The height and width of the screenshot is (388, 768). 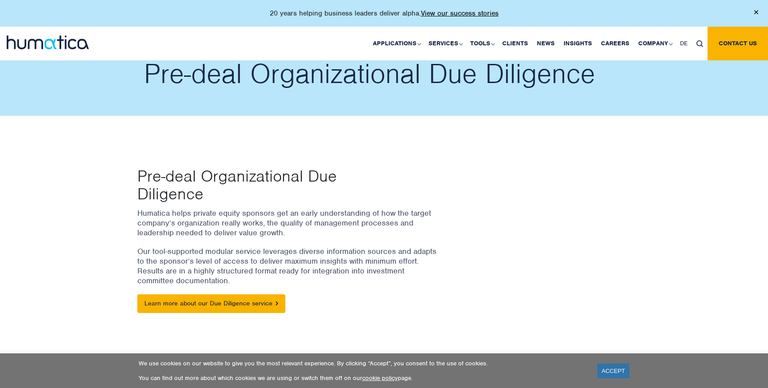 I want to click on p: Pre-deal Organizational Due Diligence, so click(x=271, y=185).